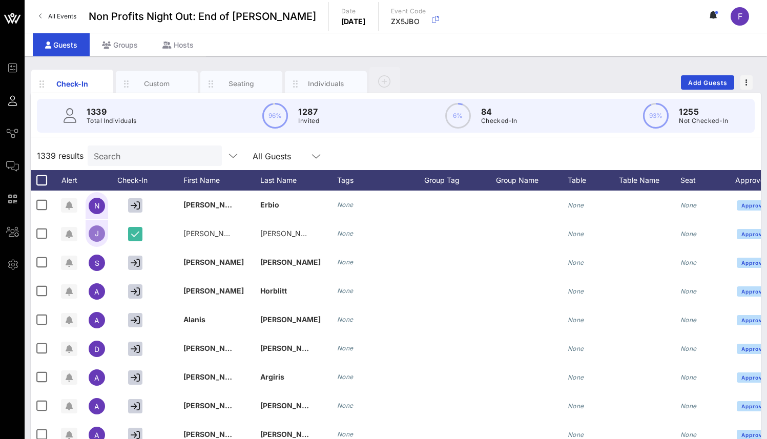  Describe the element at coordinates (97, 205) in the screenshot. I see `span: N` at that location.